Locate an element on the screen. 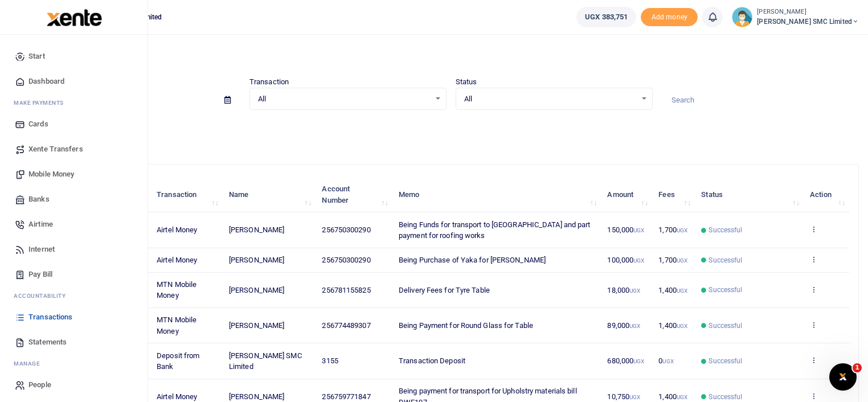 The height and width of the screenshot is (402, 868). span: Banks is located at coordinates (39, 200).